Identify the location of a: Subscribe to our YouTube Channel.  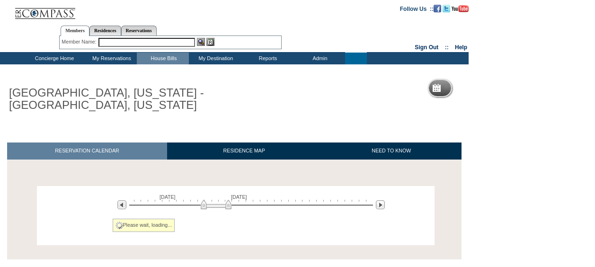
(460, 8).